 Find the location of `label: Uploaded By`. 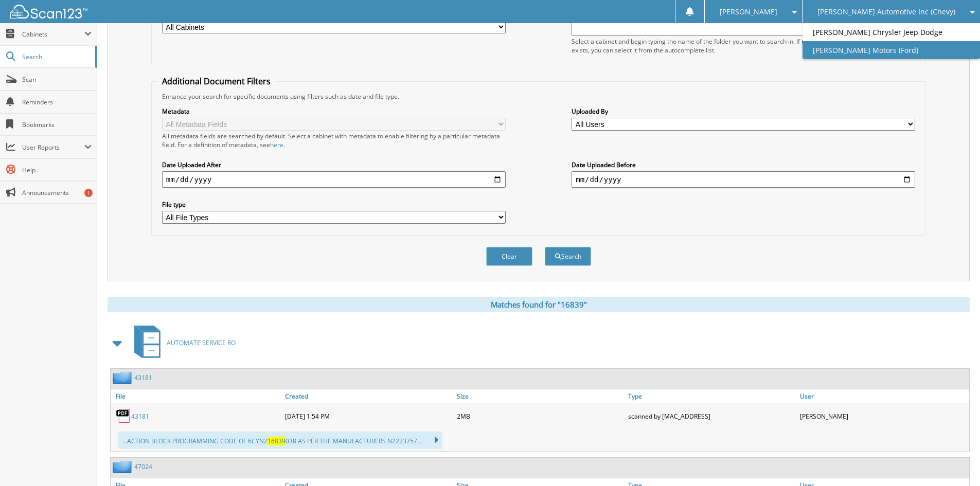

label: Uploaded By is located at coordinates (743, 111).